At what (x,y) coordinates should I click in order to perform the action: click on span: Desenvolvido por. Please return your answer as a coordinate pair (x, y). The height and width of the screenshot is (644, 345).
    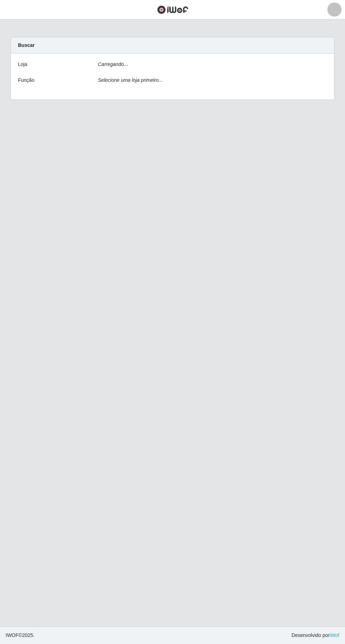
    Looking at the image, I should click on (315, 635).